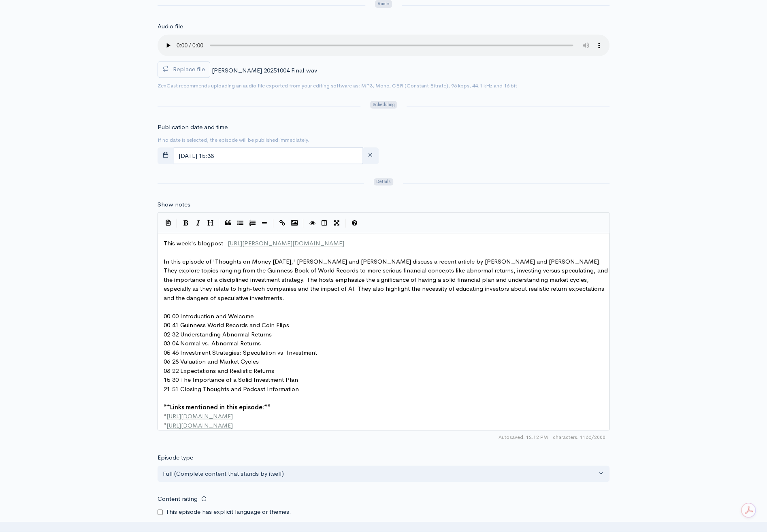 The height and width of the screenshot is (532, 767). What do you see at coordinates (336, 223) in the screenshot?
I see `button: Toggle Fullscreen` at bounding box center [336, 223].